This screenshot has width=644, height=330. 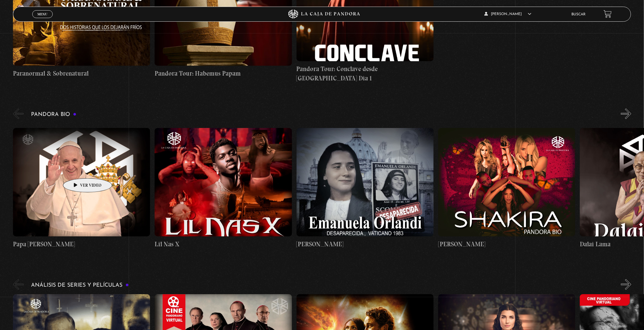 I want to click on h4: Paranormal & Sobrenatural, so click(x=81, y=74).